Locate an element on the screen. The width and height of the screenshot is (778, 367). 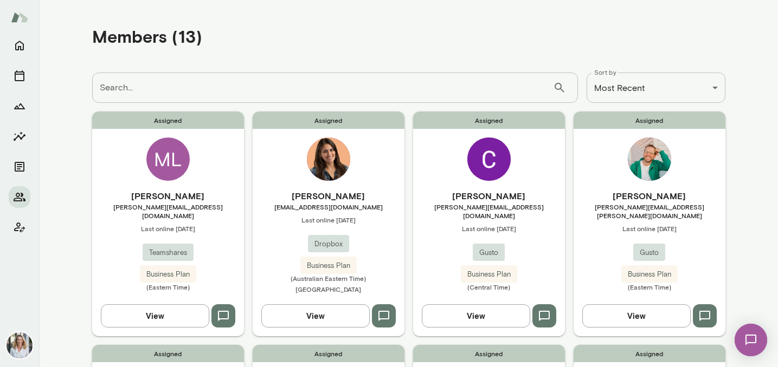
img: Cynthia Garda is located at coordinates (489, 159).